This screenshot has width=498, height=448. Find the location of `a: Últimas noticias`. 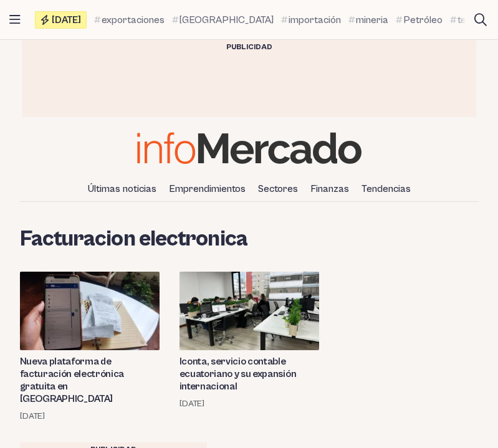

a: Últimas noticias is located at coordinates (122, 189).